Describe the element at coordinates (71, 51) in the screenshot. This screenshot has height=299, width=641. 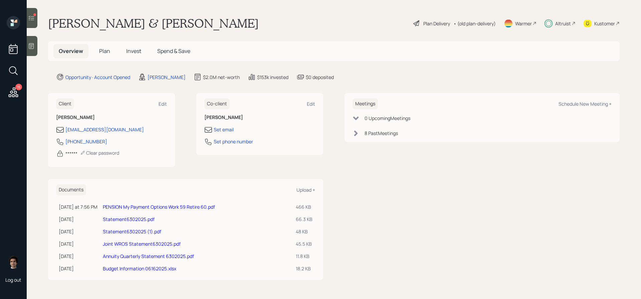
I see `span: Overview` at that location.